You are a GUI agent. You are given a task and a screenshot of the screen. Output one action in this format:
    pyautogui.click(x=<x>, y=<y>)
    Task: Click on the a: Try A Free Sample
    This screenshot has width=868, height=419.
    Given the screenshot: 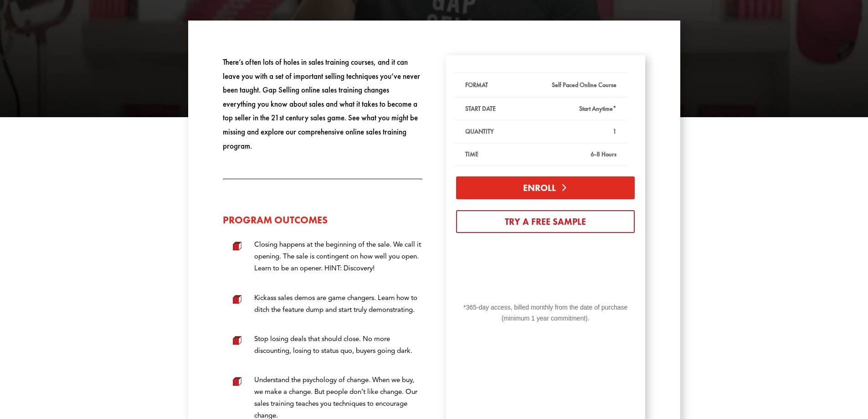 What is the action you would take?
    pyautogui.click(x=545, y=221)
    